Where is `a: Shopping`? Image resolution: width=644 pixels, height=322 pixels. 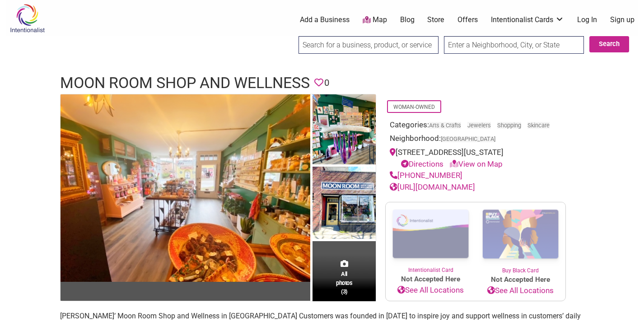
a: Shopping is located at coordinates (509, 125).